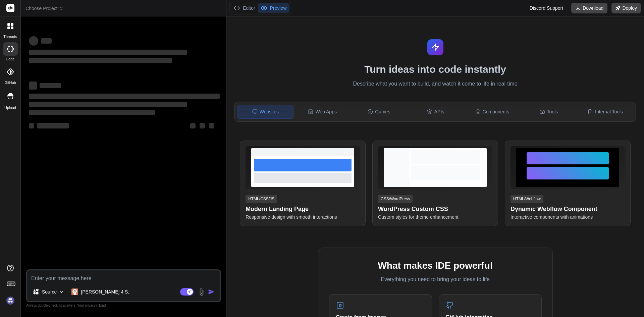  I want to click on button: Editor, so click(244, 8).